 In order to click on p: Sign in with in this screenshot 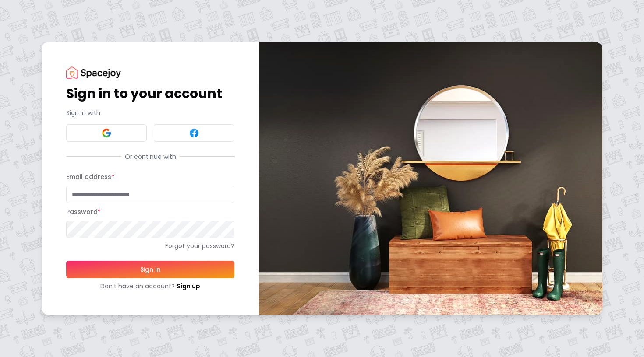, I will do `click(150, 113)`.